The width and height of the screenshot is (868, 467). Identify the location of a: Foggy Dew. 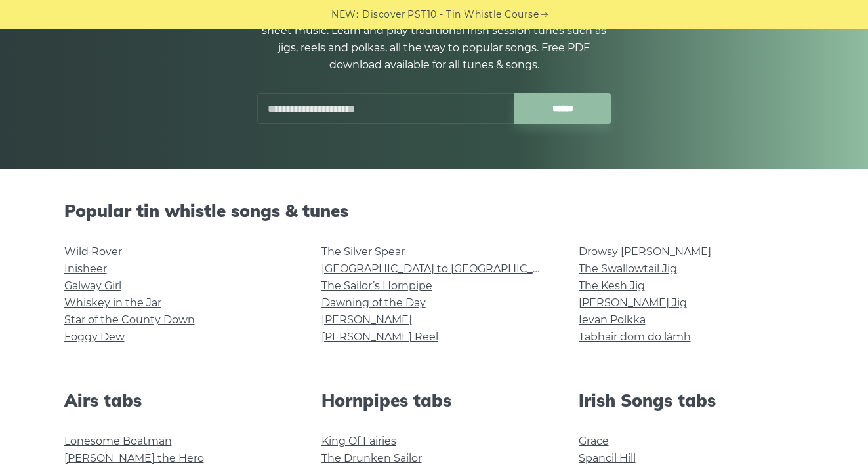
(95, 337).